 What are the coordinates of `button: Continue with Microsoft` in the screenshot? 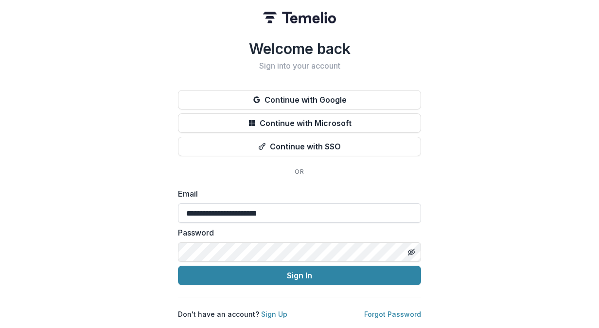 It's located at (300, 123).